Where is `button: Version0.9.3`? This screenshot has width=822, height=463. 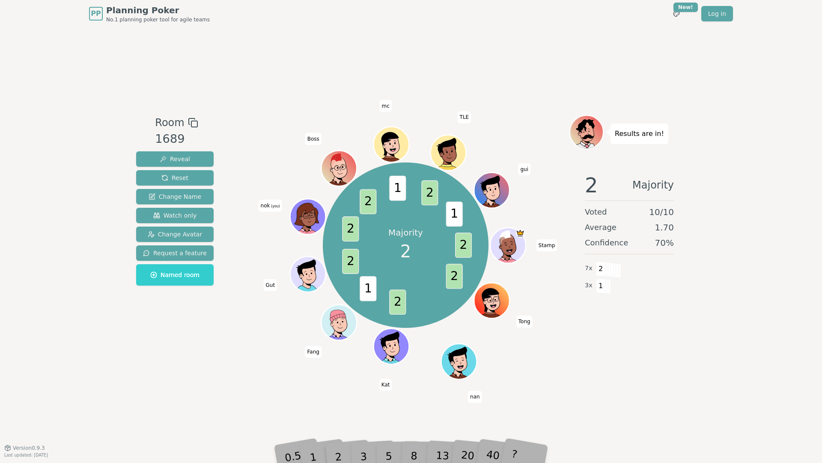
button: Version0.9.3 is located at coordinates (24, 448).